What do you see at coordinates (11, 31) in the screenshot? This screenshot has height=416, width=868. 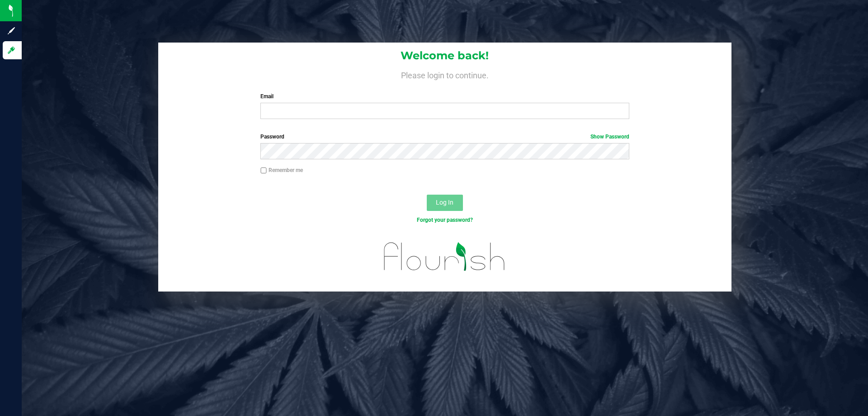 I see `inline-svg: Sign up` at bounding box center [11, 31].